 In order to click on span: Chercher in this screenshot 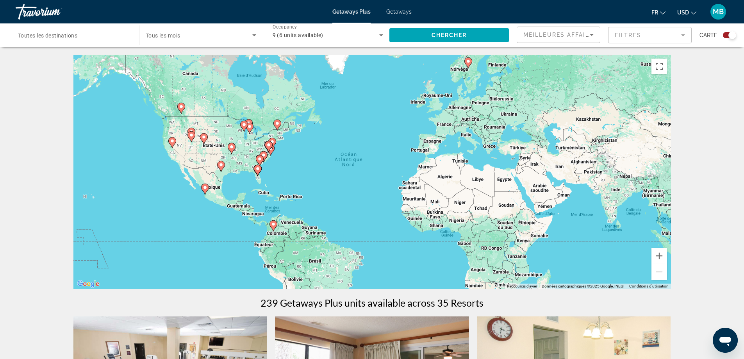, I will do `click(449, 35)`.